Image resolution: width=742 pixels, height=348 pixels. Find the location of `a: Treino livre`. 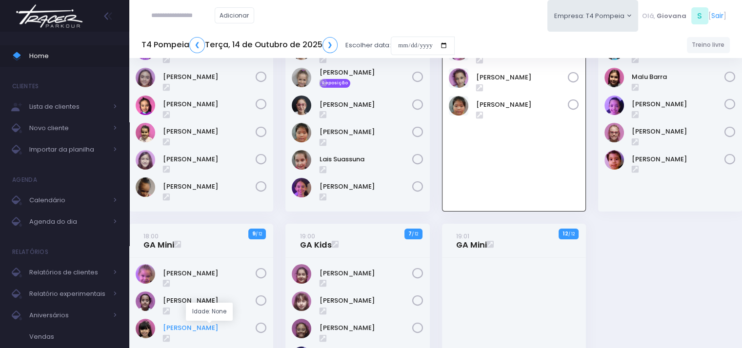

a: Treino livre is located at coordinates (708, 45).